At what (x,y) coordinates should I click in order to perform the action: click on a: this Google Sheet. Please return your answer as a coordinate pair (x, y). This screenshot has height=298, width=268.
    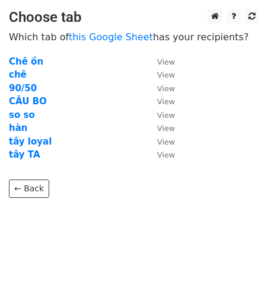
    Looking at the image, I should click on (111, 37).